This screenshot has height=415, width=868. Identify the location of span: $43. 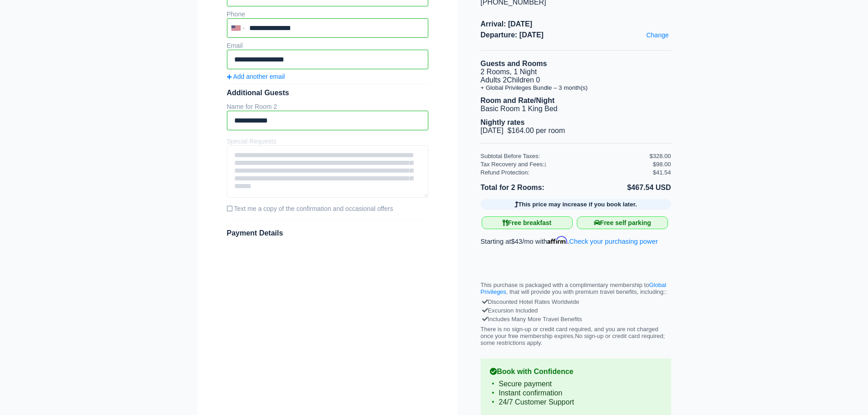
(516, 241).